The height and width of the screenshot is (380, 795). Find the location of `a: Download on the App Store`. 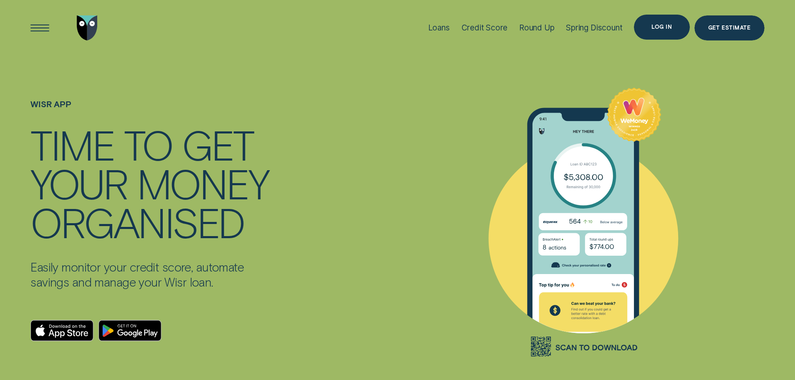

a: Download on the App Store is located at coordinates (62, 330).